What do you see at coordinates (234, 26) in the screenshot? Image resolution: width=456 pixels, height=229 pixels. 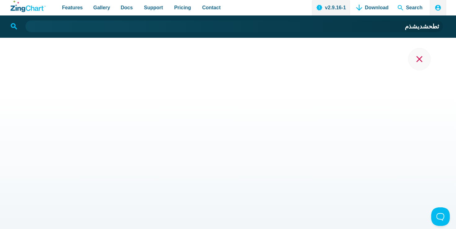 I see `input: Search...` at bounding box center [234, 26].